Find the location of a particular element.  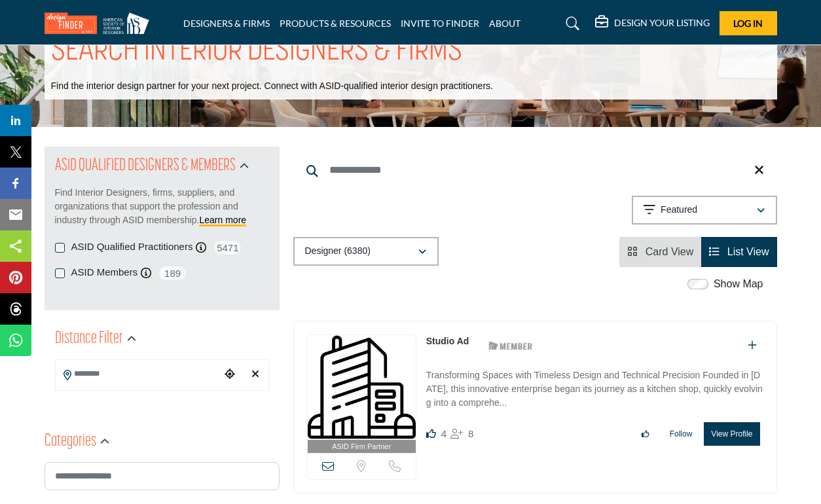

h1: SEARCH INTERIOR DESIGNERS & FIRMS is located at coordinates (256, 52).